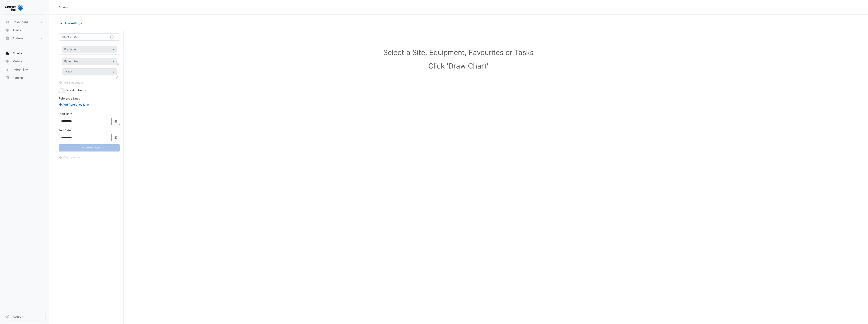  What do you see at coordinates (76, 90) in the screenshot?
I see `span: Working Hours` at bounding box center [76, 90].